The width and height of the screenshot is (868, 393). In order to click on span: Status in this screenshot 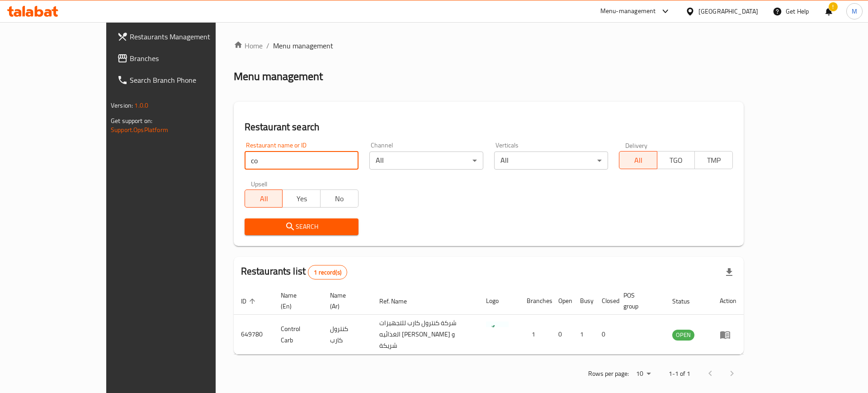, I will do `click(687, 301)`.